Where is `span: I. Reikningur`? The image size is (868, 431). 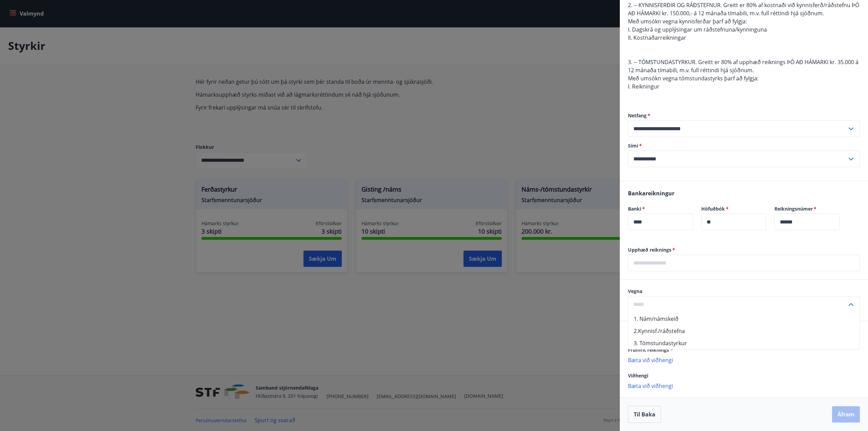 span: I. Reikningur is located at coordinates (644, 86).